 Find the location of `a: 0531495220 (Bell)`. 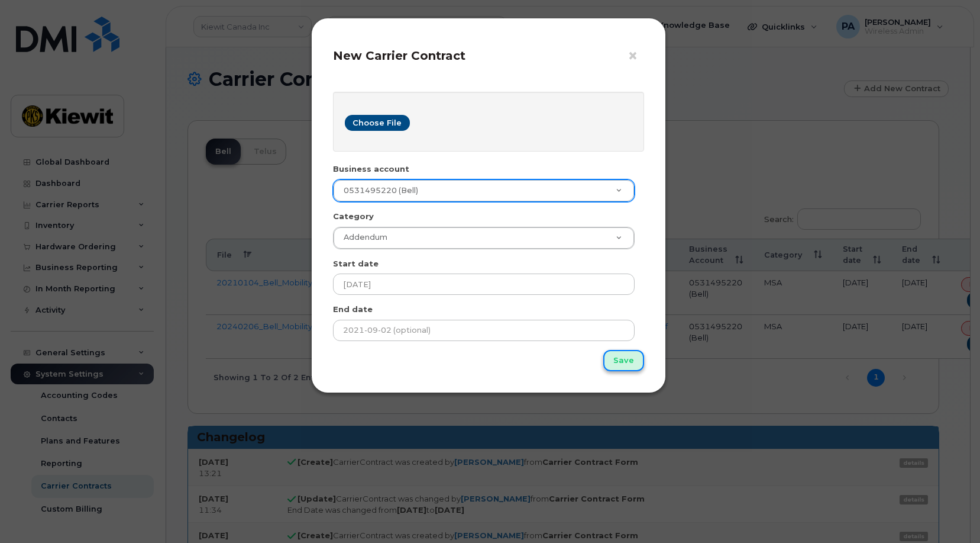

a: 0531495220 (Bell) is located at coordinates (484, 191).